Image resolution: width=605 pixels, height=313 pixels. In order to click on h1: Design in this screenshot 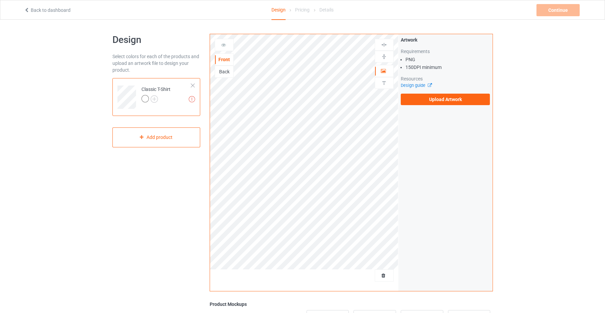, I will do `click(156, 40)`.